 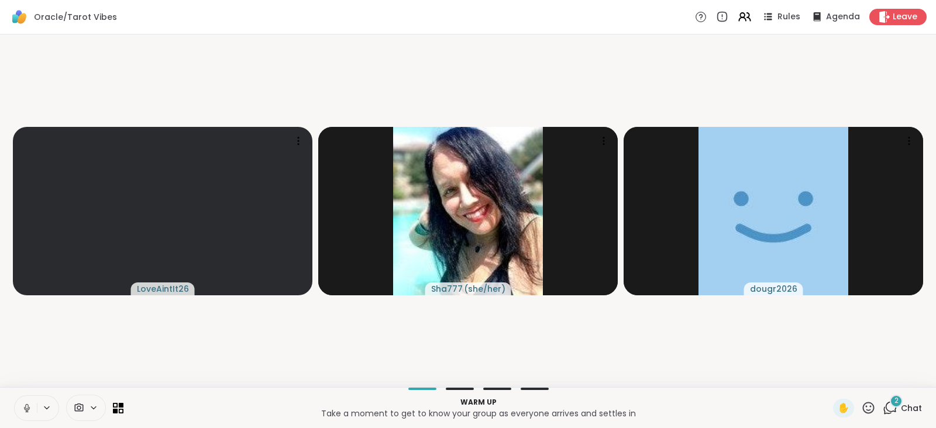 I want to click on p: Warm up, so click(x=478, y=403).